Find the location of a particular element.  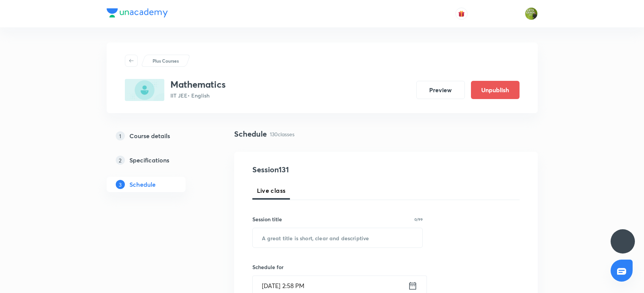

h4: Schedule is located at coordinates (251, 134).